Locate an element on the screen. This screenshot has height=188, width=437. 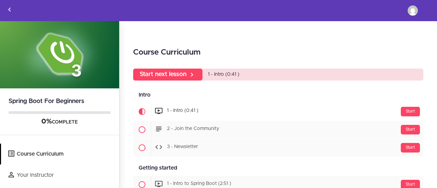
div: COMPLETE is located at coordinates (59, 122).